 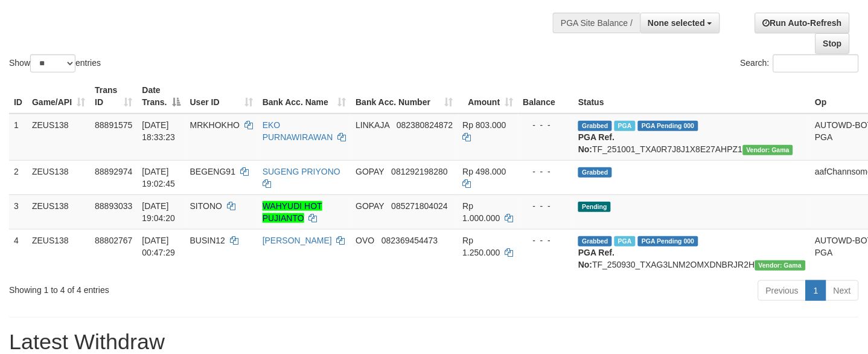 I want to click on span: 88893033, so click(x=113, y=205).